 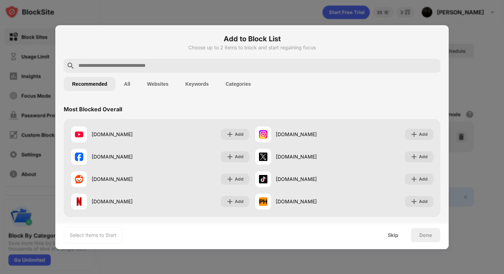 I want to click on div: Choose up to 2 items to block and start regaining focus, so click(x=252, y=48).